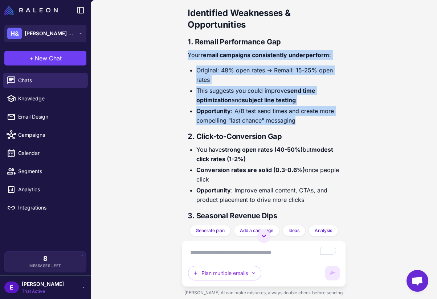  I want to click on a: Knowledge, so click(45, 98).